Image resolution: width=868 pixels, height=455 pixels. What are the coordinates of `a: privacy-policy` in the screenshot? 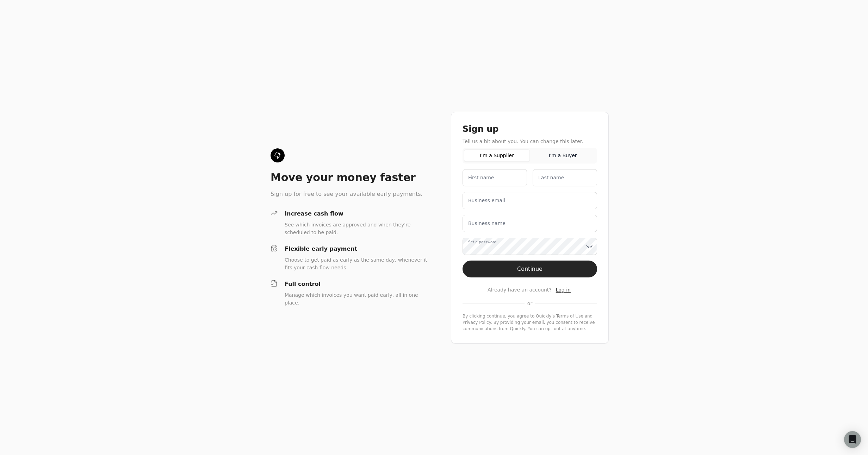 It's located at (477, 322).